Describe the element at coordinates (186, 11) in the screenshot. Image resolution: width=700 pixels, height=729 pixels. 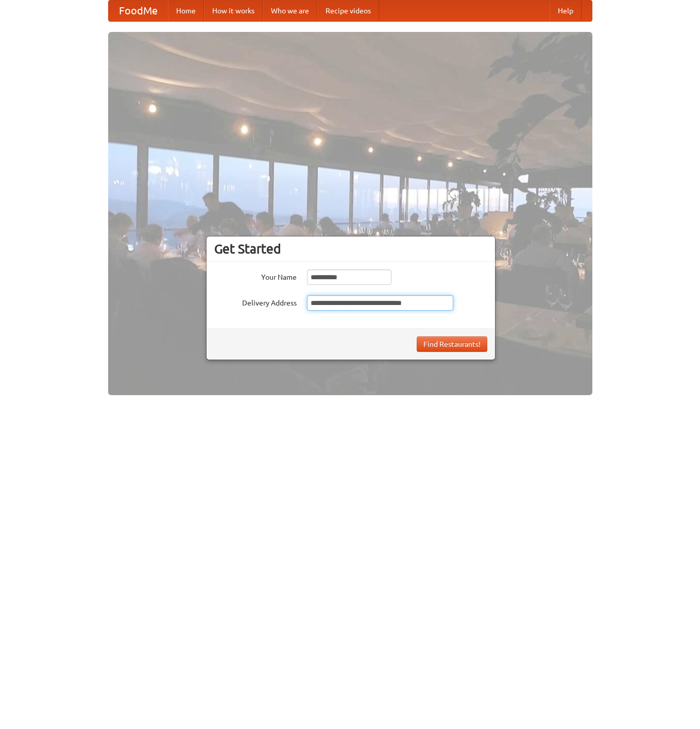
I see `a: Home` at that location.